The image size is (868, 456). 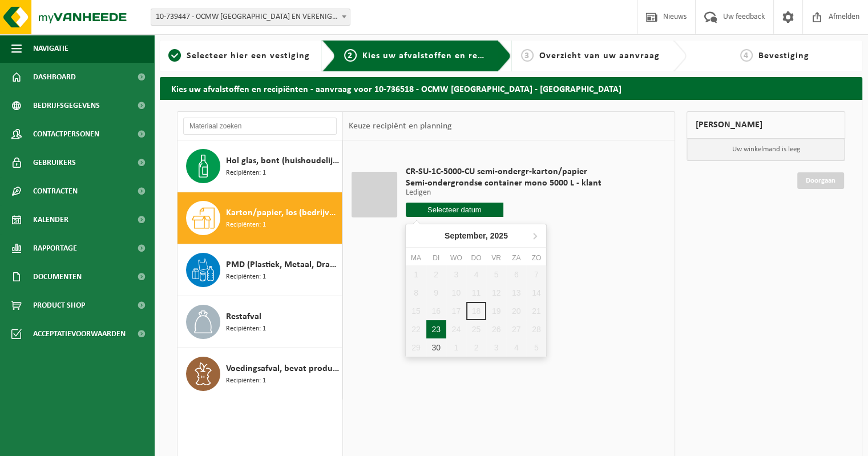 What do you see at coordinates (436, 258) in the screenshot?
I see `div: di` at bounding box center [436, 258].